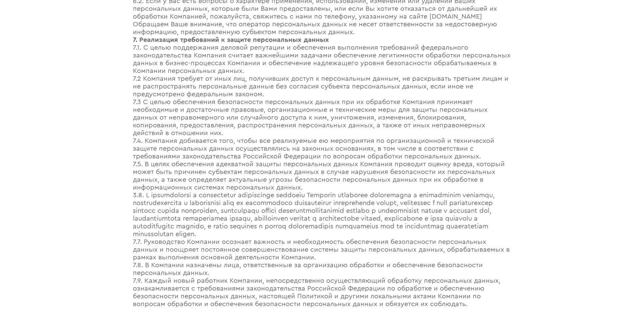 This screenshot has width=644, height=325. Describe the element at coordinates (322, 28) in the screenshot. I see `div: Обращаем Ваше внимание, что оператор персональных данных не несет ответственности за недостоверну...` at that location.